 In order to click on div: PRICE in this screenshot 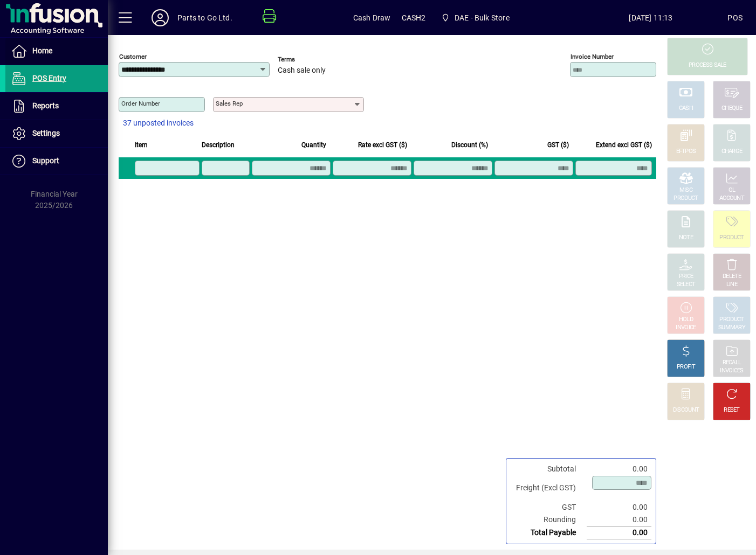, I will do `click(686, 277)`.